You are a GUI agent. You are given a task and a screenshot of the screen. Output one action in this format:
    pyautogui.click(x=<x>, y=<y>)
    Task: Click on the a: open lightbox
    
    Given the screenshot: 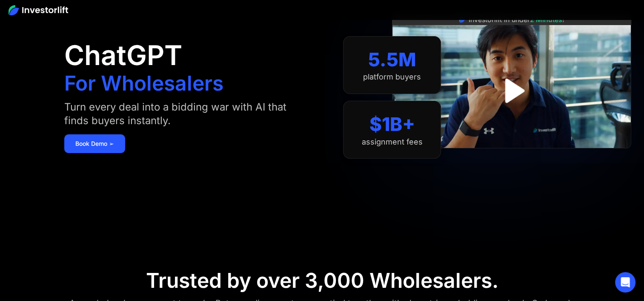 What is the action you would take?
    pyautogui.click(x=511, y=91)
    